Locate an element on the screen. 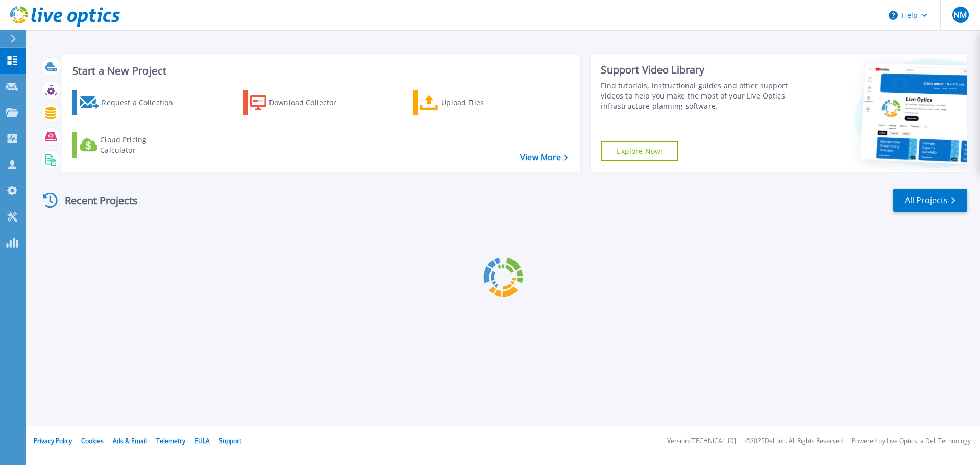 The width and height of the screenshot is (980, 465). a: Request a Collection is located at coordinates (129, 103).